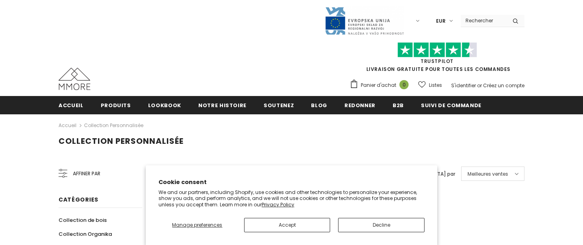 This screenshot has height=245, width=583. Describe the element at coordinates (360, 105) in the screenshot. I see `a: Redonner` at that location.